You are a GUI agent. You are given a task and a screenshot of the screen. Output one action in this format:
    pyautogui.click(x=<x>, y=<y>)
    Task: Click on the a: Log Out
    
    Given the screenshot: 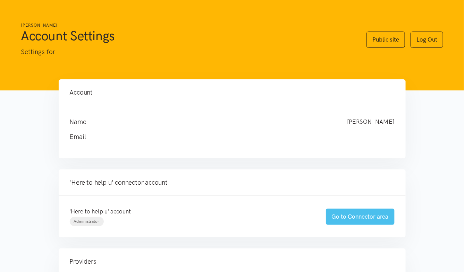 What is the action you would take?
    pyautogui.click(x=427, y=40)
    